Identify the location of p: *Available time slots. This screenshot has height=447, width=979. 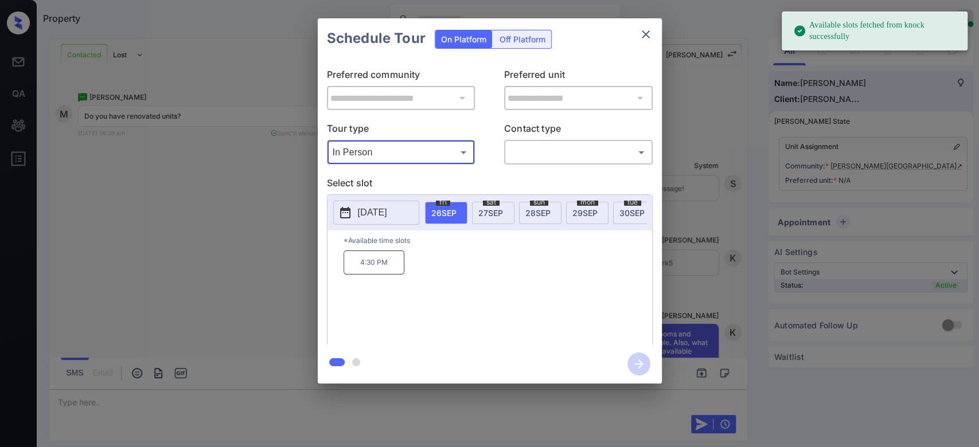
(498, 240).